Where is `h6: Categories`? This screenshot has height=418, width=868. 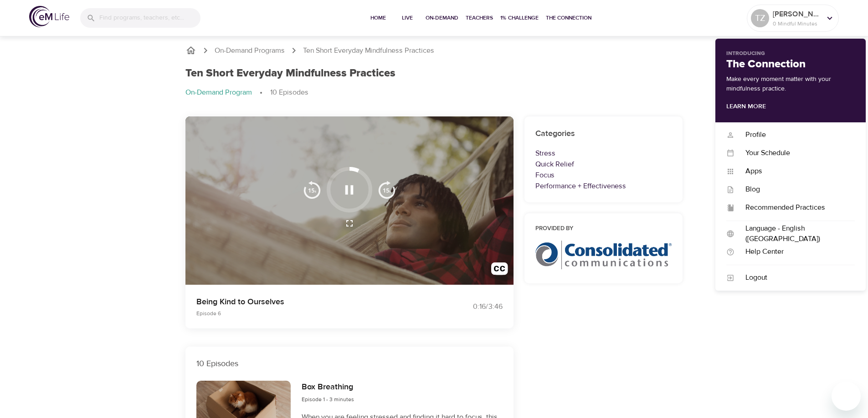 h6: Categories is located at coordinates (604, 134).